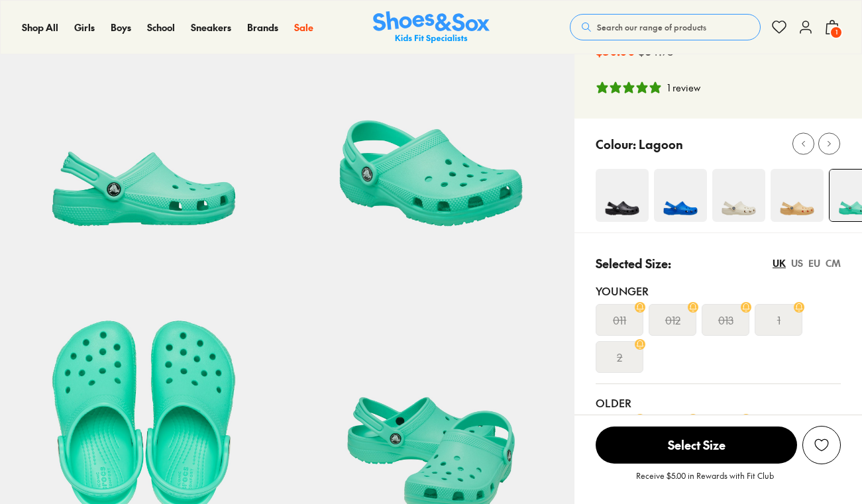 The height and width of the screenshot is (504, 862). What do you see at coordinates (40, 27) in the screenshot?
I see `span: Shop All` at bounding box center [40, 27].